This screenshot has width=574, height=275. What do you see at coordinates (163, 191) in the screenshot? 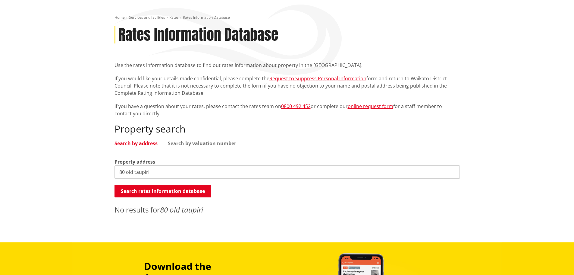
I see `button: Search rates information database` at bounding box center [163, 191].